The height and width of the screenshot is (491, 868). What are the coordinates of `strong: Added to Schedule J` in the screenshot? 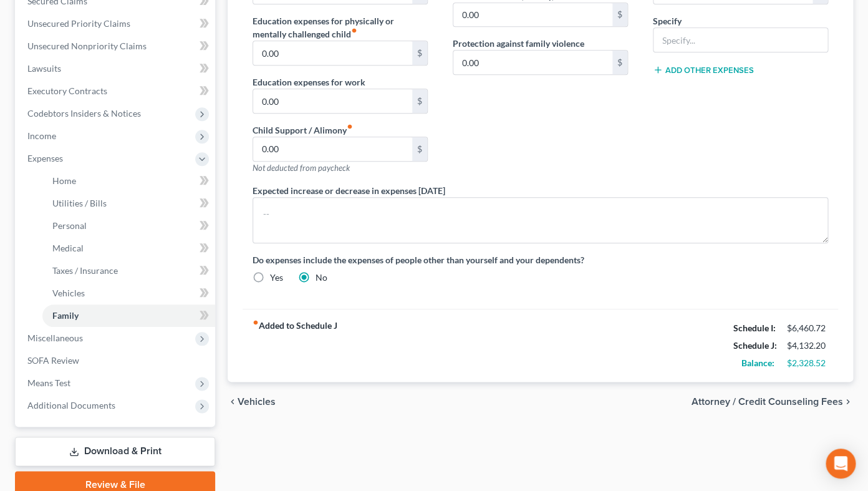 It's located at (295, 345).